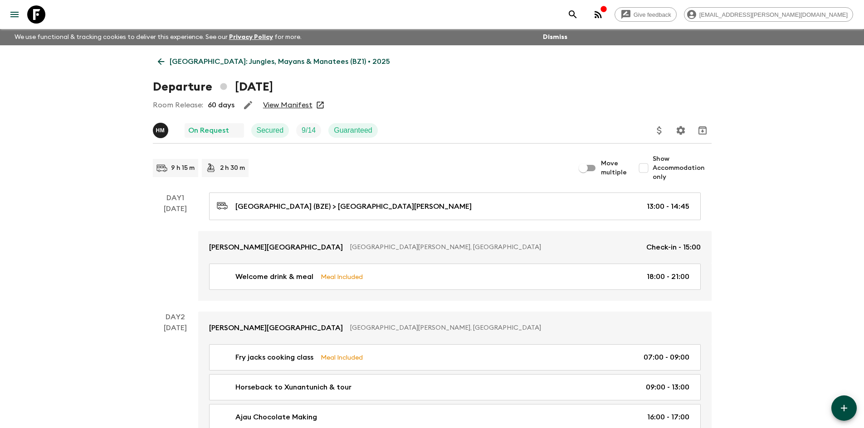  I want to click on a: Fry jacks cooking classMeal Included07:00 - 09:00, so click(455, 358).